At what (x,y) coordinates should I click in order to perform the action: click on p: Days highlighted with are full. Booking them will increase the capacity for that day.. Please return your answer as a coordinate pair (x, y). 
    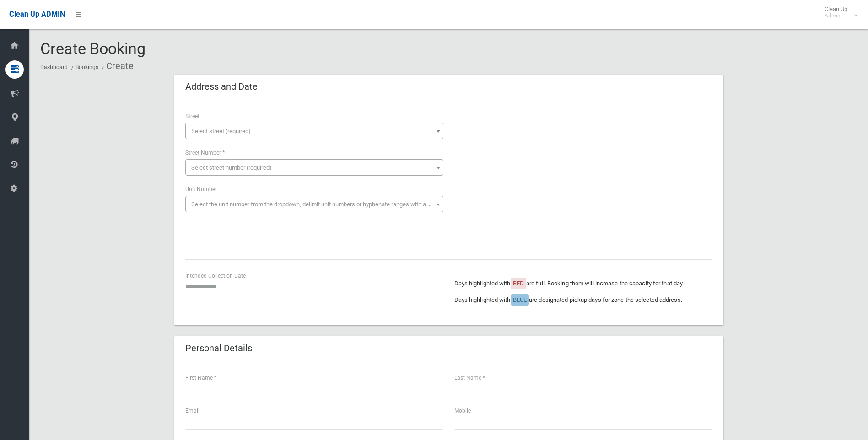
    Looking at the image, I should click on (584, 284).